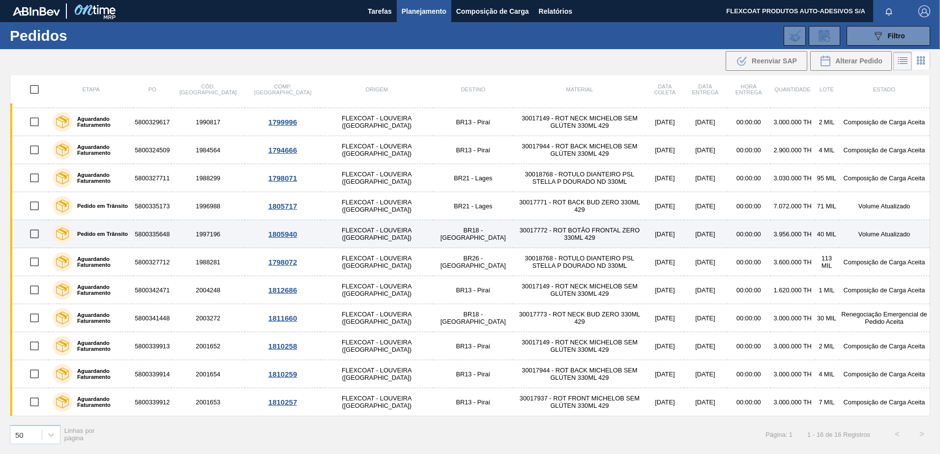  I want to click on span: Reenviar SAP, so click(775, 61).